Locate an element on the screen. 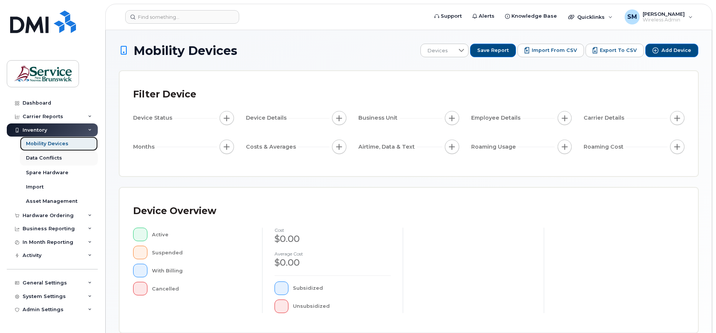 The height and width of the screenshot is (333, 716). div: Unsubsidized is located at coordinates (342, 306).